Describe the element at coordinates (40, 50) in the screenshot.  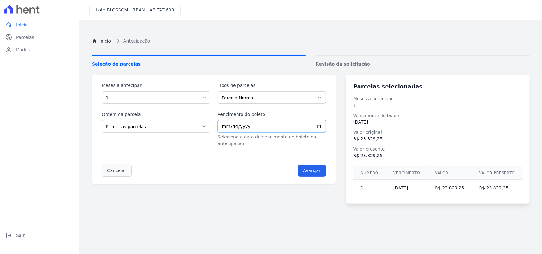
I see `a: personDados` at that location.